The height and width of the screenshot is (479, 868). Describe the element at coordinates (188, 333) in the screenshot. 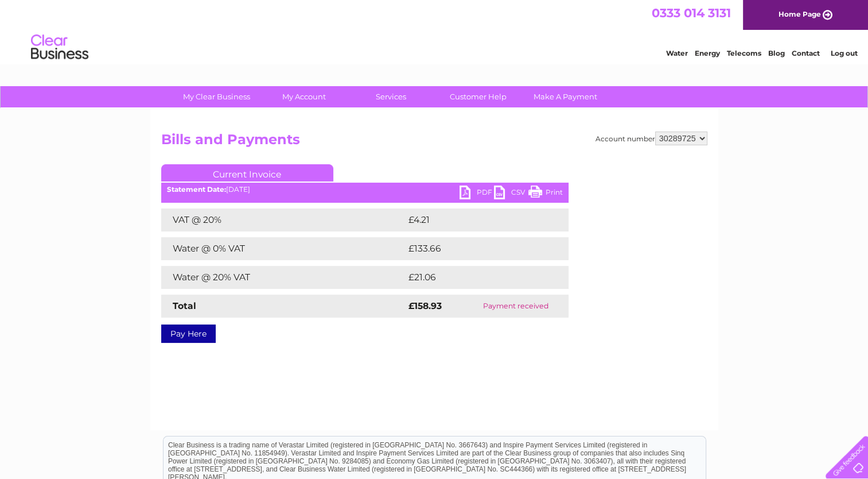

I see `a: Pay Here` at that location.